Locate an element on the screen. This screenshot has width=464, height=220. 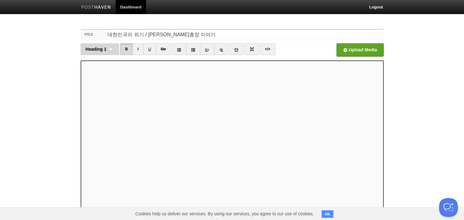
span: Cookies help us deliver our services. By using our services, you agree to our use of cookies. is located at coordinates (225, 214).